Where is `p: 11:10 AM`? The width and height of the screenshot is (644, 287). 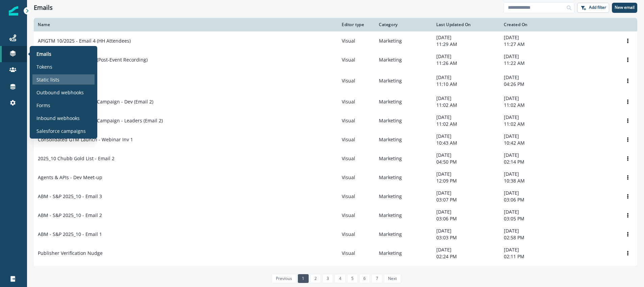
p: 11:10 AM is located at coordinates (466, 84).